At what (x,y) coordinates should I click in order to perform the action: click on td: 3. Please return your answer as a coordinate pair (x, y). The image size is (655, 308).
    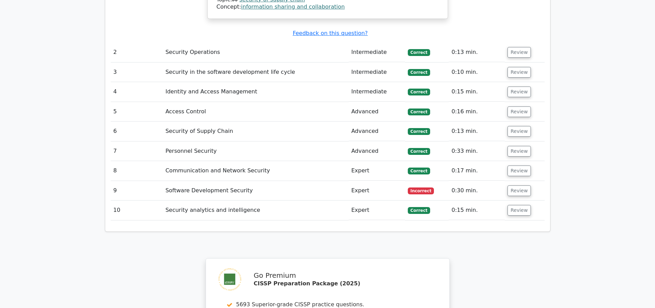
    Looking at the image, I should click on (137, 72).